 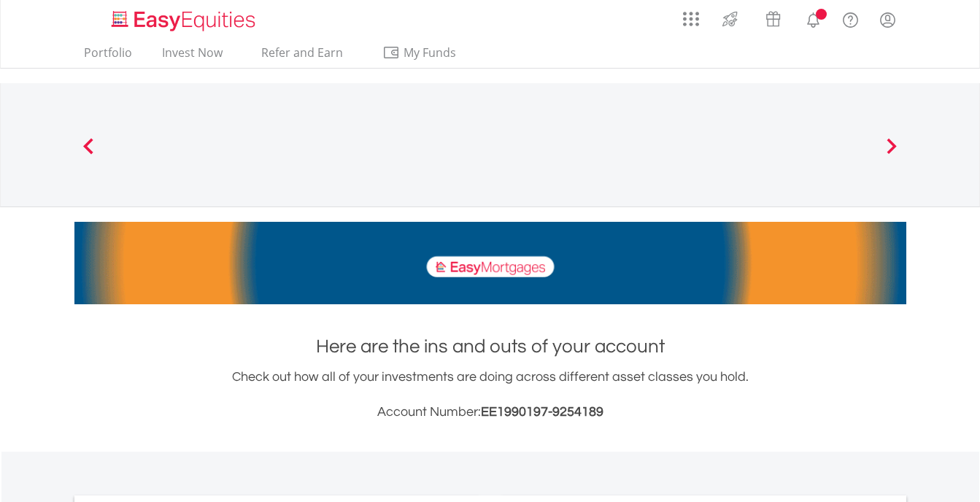 What do you see at coordinates (490, 395) in the screenshot?
I see `div: Check out how all of your investments are doing across different asset classes you hold.` at bounding box center [490, 395].